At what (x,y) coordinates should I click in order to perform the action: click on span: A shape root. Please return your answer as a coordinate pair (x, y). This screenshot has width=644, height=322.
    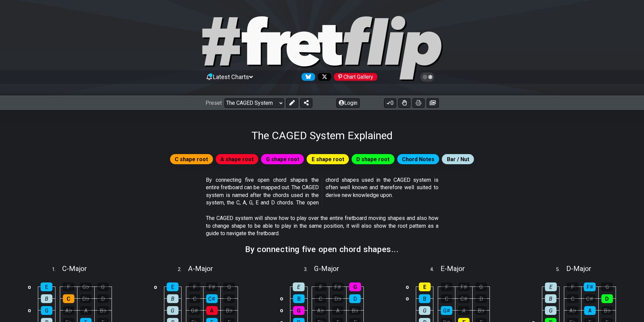
    Looking at the image, I should click on (237, 159).